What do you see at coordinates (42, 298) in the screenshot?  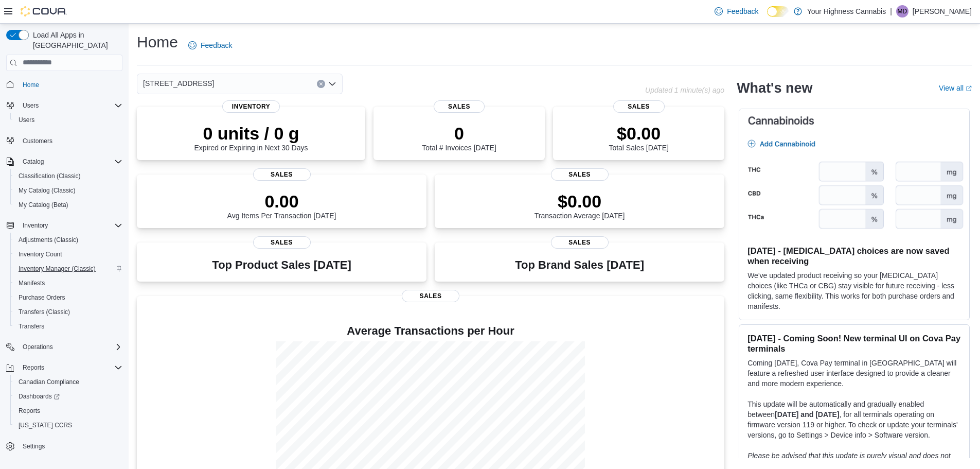 I see `a: Purchase Orders` at bounding box center [42, 298].